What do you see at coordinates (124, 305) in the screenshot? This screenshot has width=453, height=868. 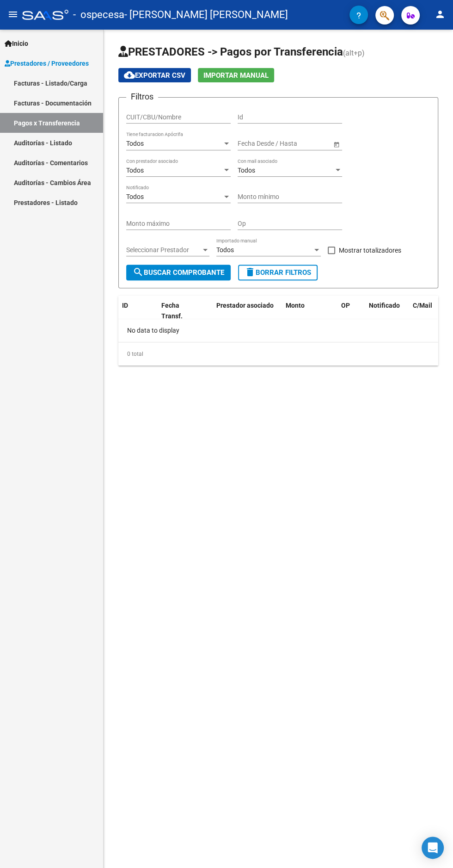 I see `span: ID` at bounding box center [124, 305].